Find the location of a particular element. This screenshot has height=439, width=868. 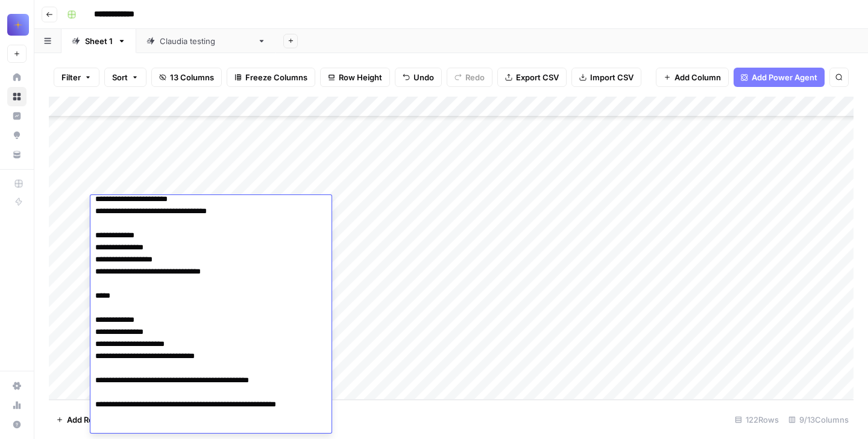

span: Row Height is located at coordinates (360, 77).